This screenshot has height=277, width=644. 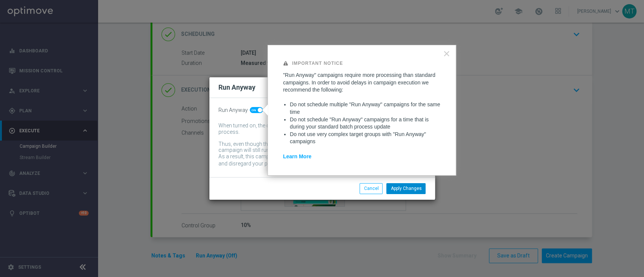 What do you see at coordinates (371, 189) in the screenshot?
I see `button: Cancel` at bounding box center [371, 189].